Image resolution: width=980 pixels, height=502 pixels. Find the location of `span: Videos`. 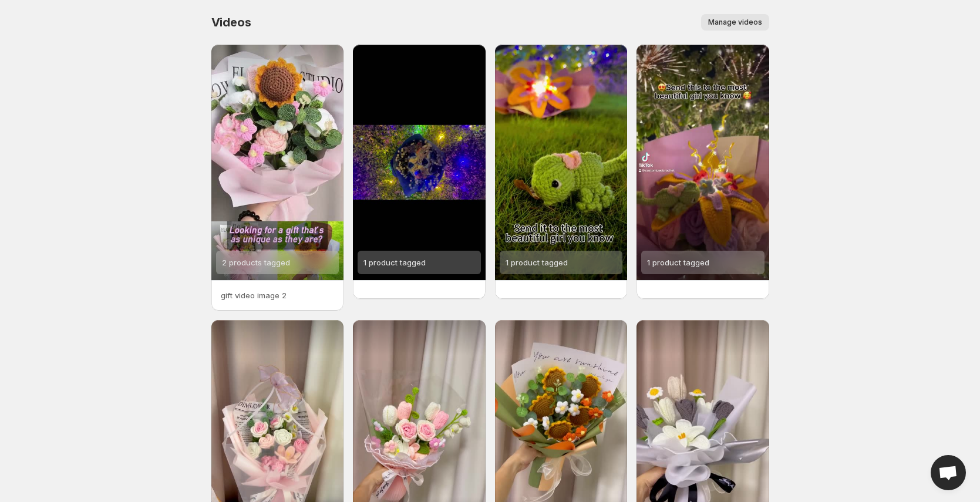

span: Videos is located at coordinates (231, 22).